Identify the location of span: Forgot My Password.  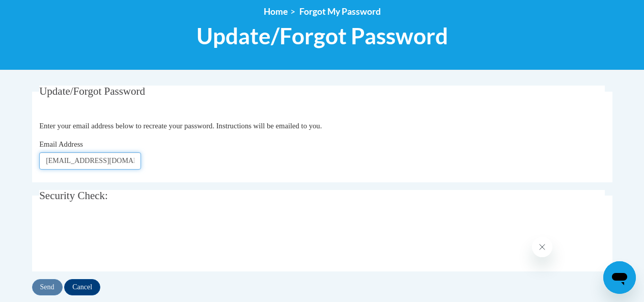
(340, 11).